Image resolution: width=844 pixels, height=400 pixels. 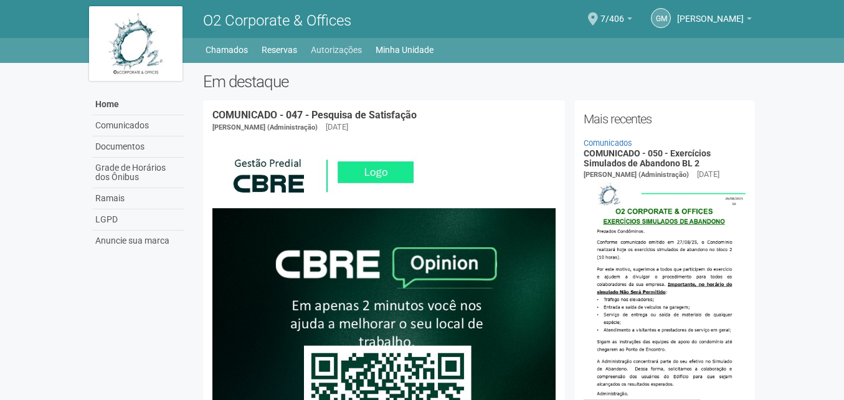 I want to click on a: LGPD, so click(x=138, y=220).